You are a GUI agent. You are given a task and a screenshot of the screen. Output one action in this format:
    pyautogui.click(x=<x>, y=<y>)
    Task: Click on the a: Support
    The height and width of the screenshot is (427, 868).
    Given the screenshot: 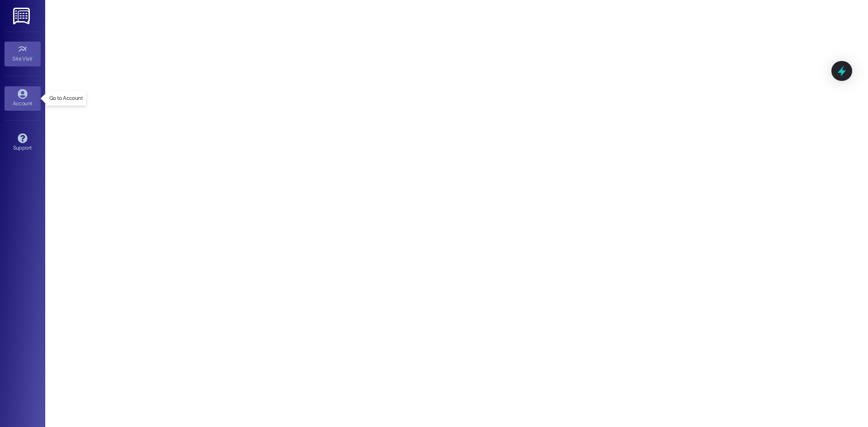 What is the action you would take?
    pyautogui.click(x=23, y=143)
    